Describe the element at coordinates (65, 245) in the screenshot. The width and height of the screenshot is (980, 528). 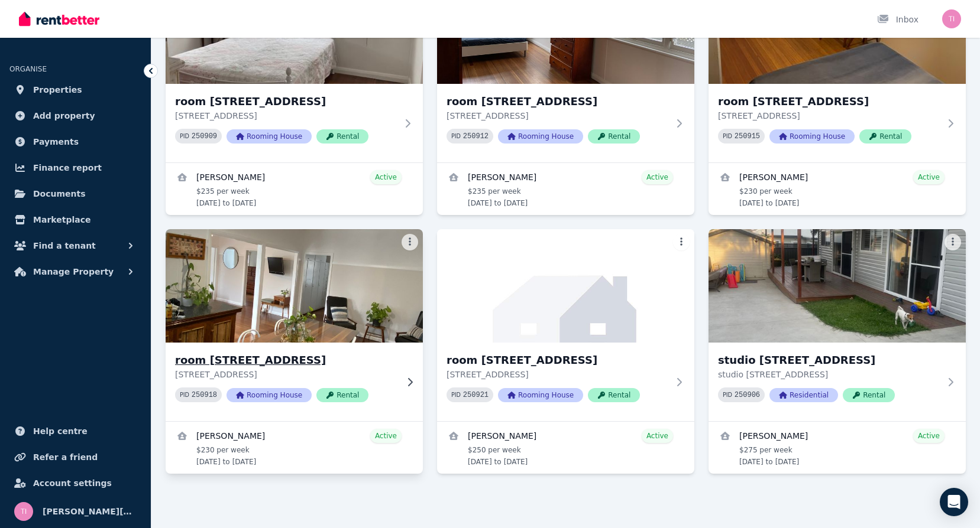
I see `span: Find a tenant` at that location.